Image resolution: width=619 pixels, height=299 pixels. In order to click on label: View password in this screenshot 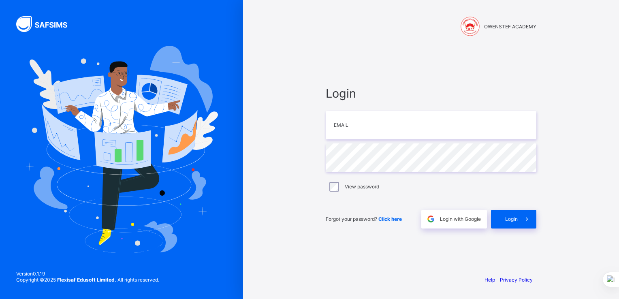, I will do `click(362, 186)`.